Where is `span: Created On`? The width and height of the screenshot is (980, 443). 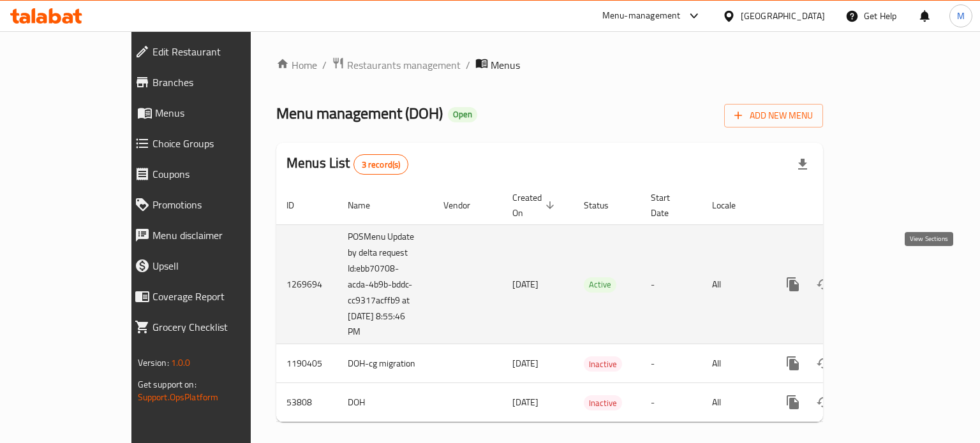 span: Created On is located at coordinates (535, 205).